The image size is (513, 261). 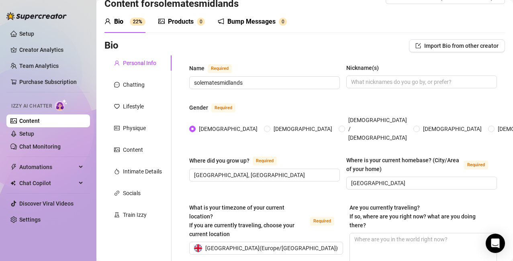 What do you see at coordinates (133, 106) in the screenshot?
I see `div: Lifestyle` at bounding box center [133, 106].